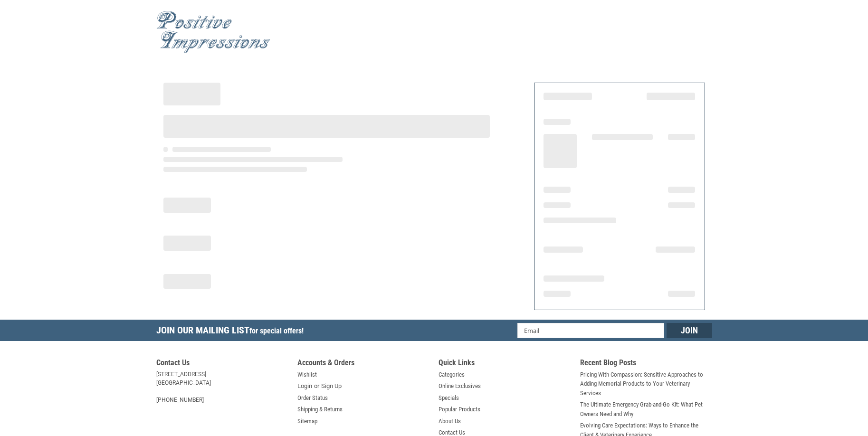  What do you see at coordinates (646, 364) in the screenshot?
I see `h5: Recent Blog Posts` at bounding box center [646, 364].